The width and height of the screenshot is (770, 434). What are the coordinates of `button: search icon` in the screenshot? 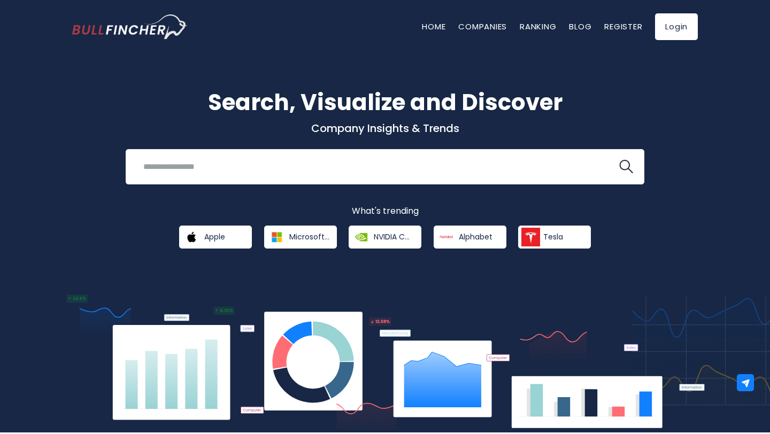 It's located at (626, 167).